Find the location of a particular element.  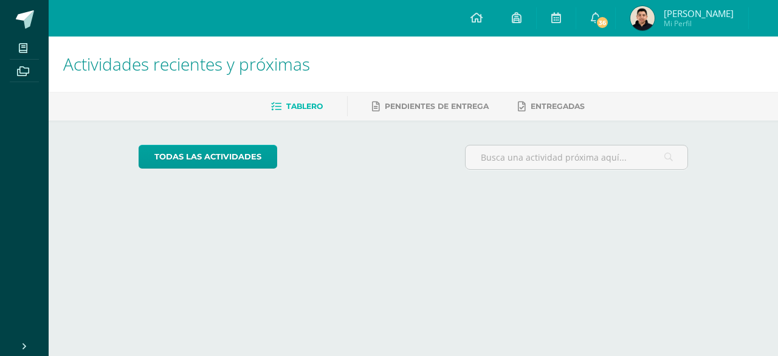

input: Busca una actividad próxima aquí... is located at coordinates (577, 157).